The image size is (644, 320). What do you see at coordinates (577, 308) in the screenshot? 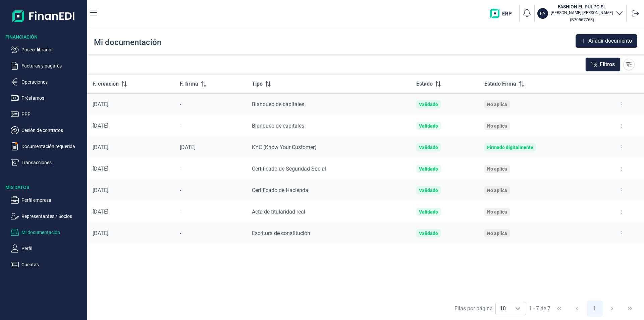
I see `button: Previous Page` at bounding box center [577, 308].